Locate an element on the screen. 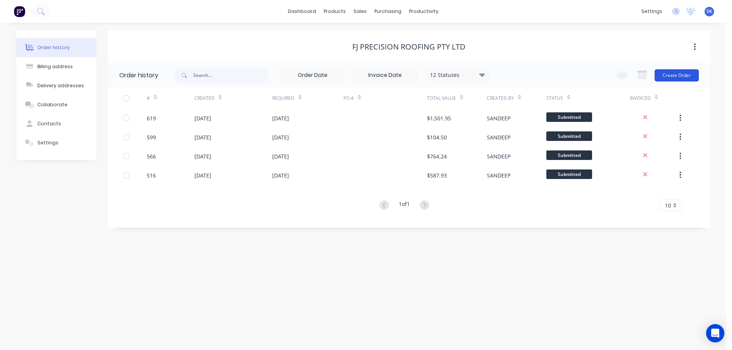 The width and height of the screenshot is (732, 350). button: Delivery addresses is located at coordinates (56, 86).